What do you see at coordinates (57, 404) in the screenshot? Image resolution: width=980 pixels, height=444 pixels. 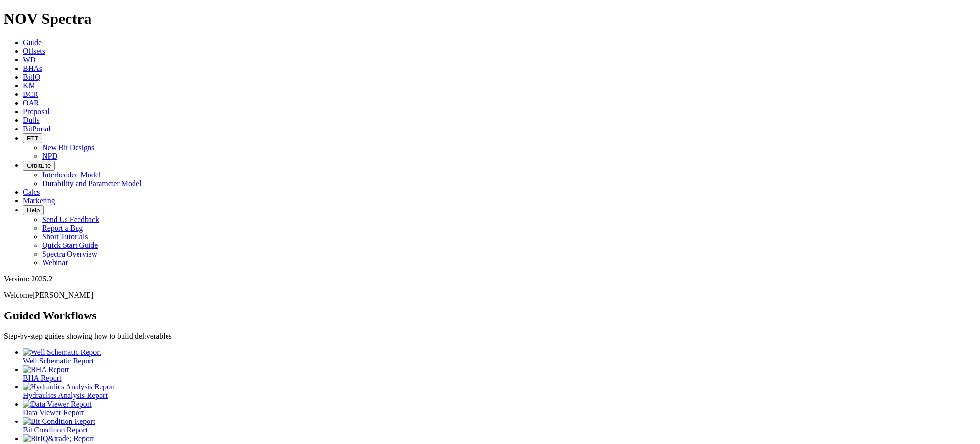 I see `img: Data Viewer Report` at bounding box center [57, 404].